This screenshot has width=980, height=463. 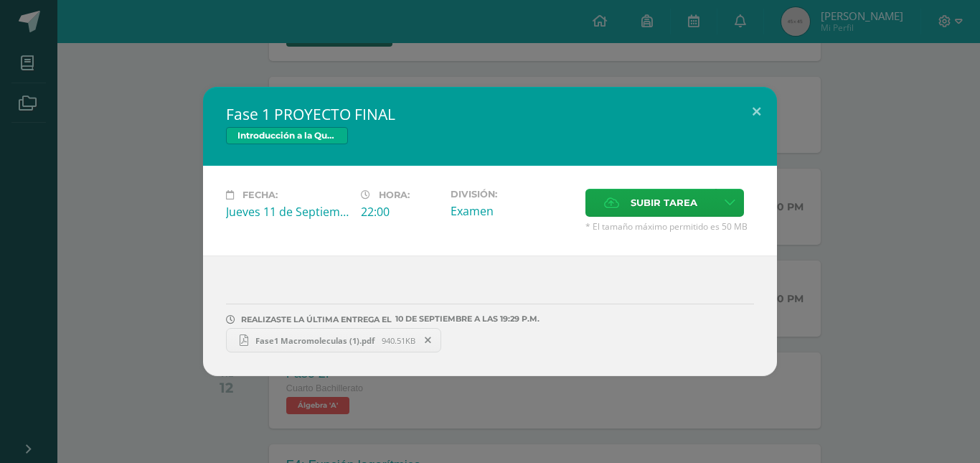 What do you see at coordinates (316, 319) in the screenshot?
I see `span: REALIZASTE LA ÚLTIMA ENTREGA EL` at bounding box center [316, 319].